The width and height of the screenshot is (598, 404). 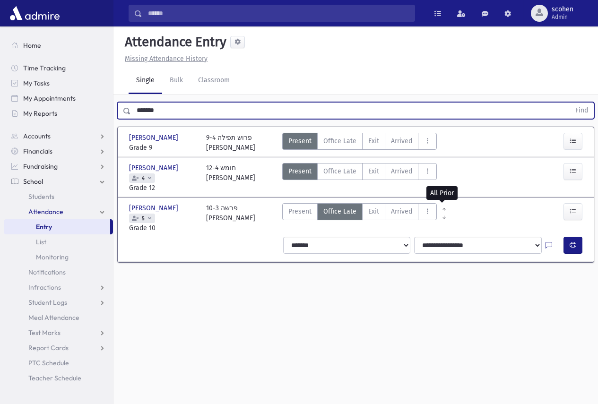 I want to click on span: Grade 10, so click(x=163, y=228).